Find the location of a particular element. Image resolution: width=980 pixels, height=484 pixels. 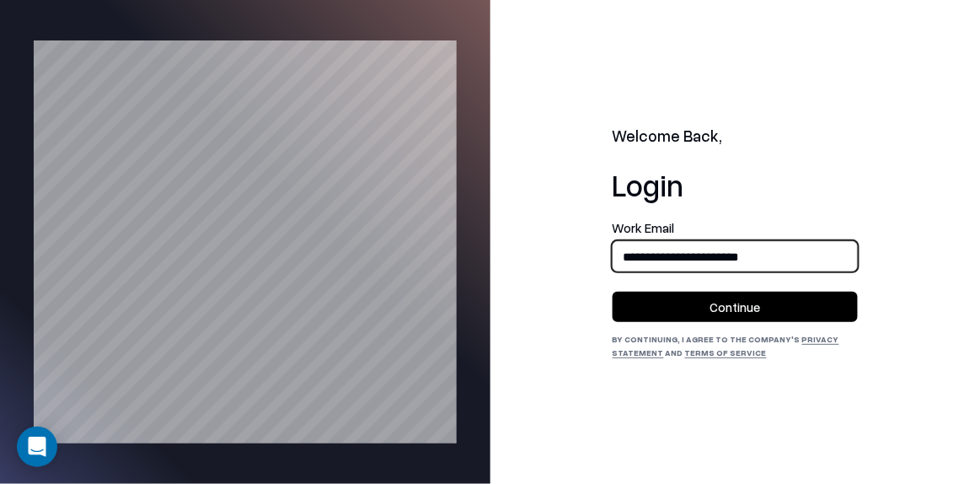

div: By continuing, I agree to the Company's and is located at coordinates (735, 345).